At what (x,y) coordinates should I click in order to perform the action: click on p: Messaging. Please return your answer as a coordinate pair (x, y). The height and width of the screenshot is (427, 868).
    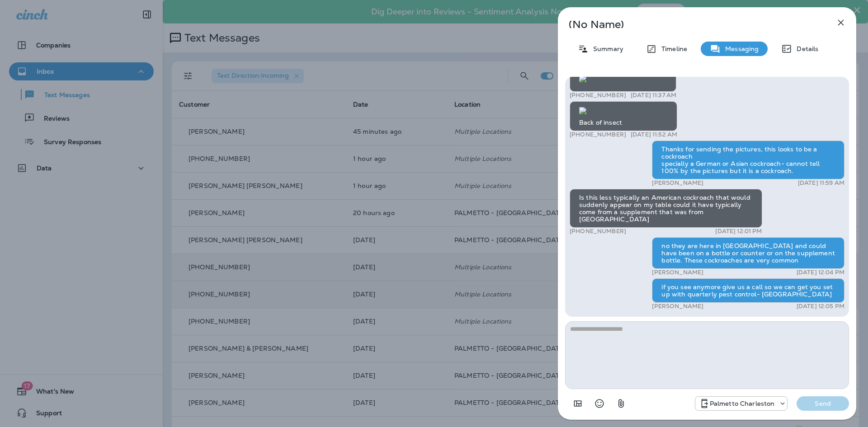
    Looking at the image, I should click on (740, 49).